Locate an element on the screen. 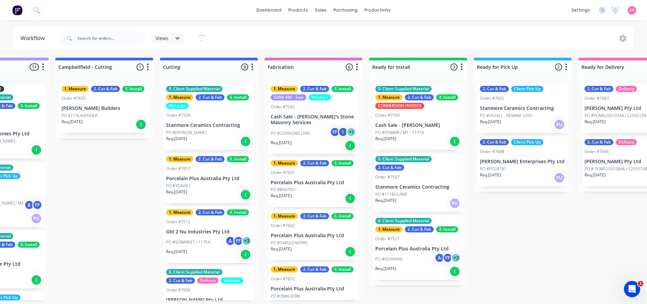 The height and width of the screenshot is (304, 647). p: Stanmore Ceramics Contracting is located at coordinates (522, 108).